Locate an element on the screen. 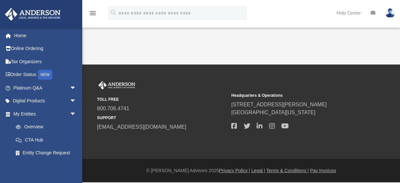 Image resolution: width=400 pixels, height=183 pixels. a: Pay Invoices is located at coordinates (323, 170).